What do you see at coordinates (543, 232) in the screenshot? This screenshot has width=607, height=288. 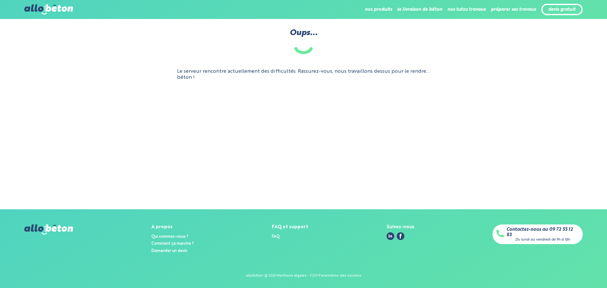 I see `a: Contactez-nous au 09 72 55 12 83` at bounding box center [543, 232].